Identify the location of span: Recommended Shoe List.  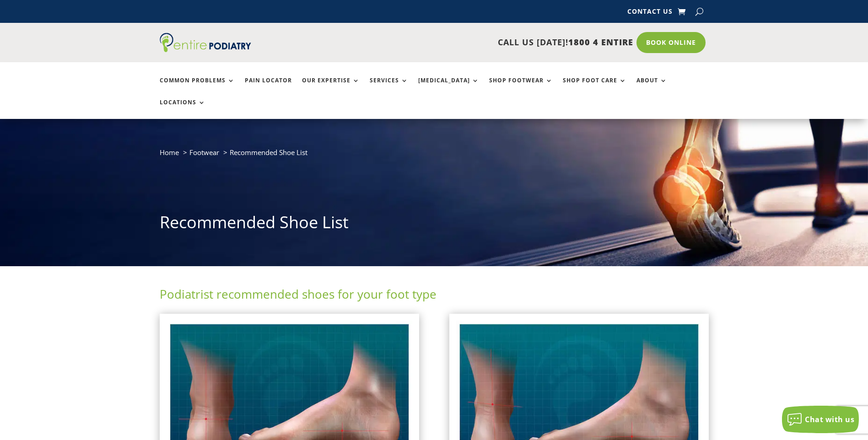
(269, 152).